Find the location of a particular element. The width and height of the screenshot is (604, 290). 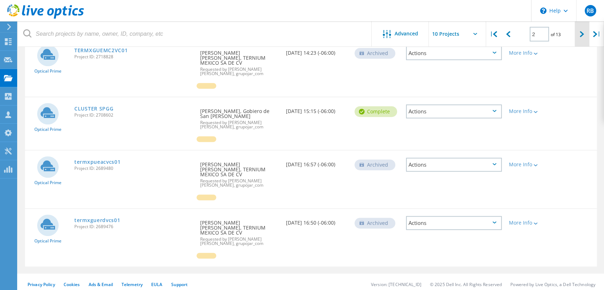

input: Search projects by name, owner, ID, company, etc is located at coordinates (195, 34).